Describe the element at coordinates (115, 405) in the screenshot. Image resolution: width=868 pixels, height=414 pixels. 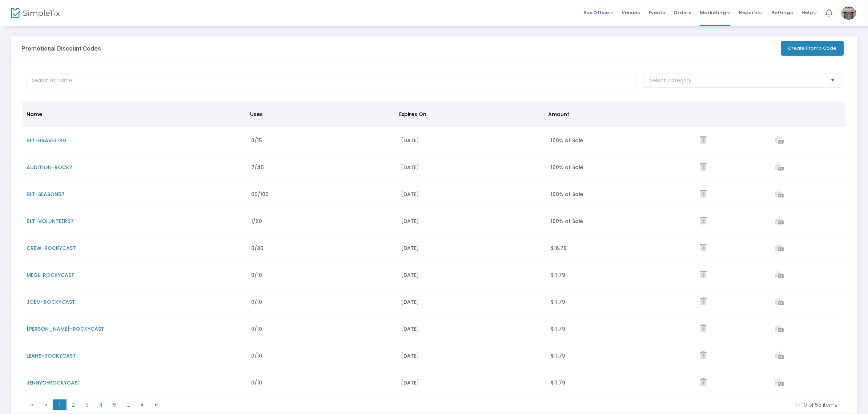
I see `span: Page 5` at that location.